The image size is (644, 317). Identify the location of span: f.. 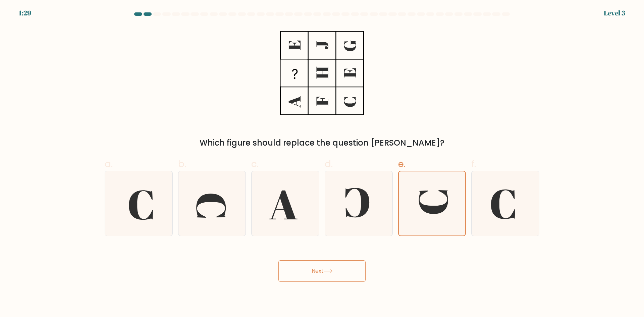
(474, 164).